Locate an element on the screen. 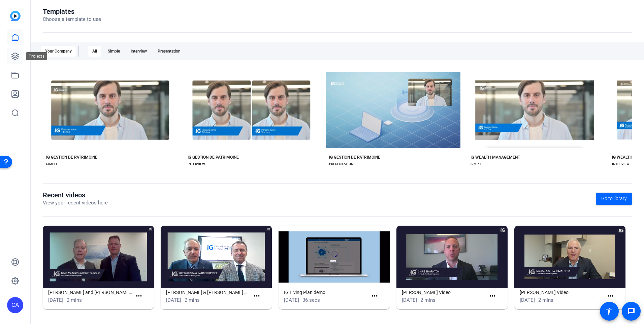 The width and height of the screenshot is (644, 324). p: Choose a template to use is located at coordinates (72, 19).